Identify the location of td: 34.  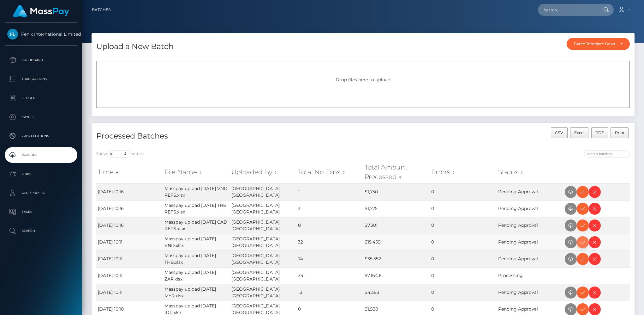
(329, 276).